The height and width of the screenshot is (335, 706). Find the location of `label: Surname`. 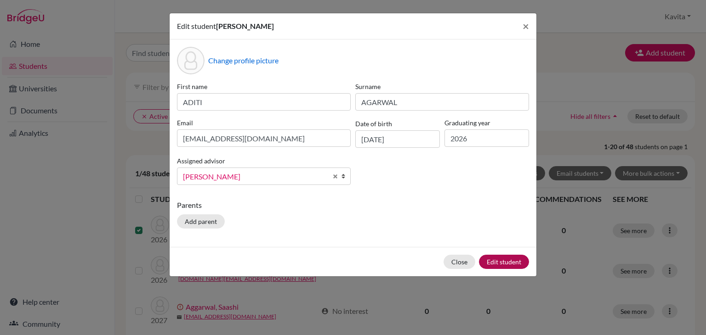

label: Surname is located at coordinates (442, 86).